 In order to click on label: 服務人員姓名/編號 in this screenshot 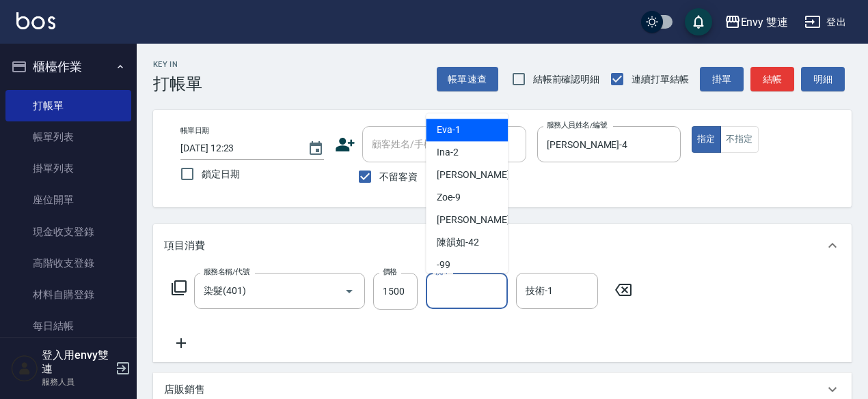, I will do `click(576, 125)`.